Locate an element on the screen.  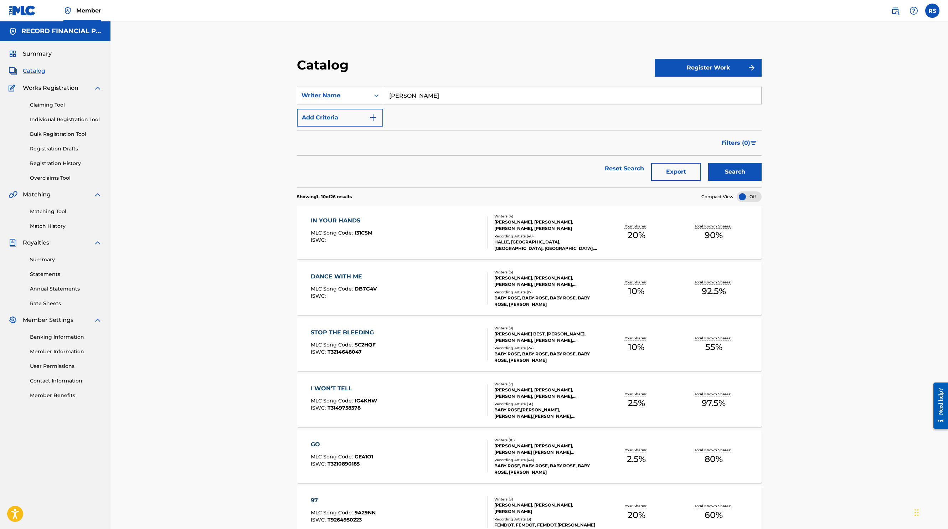
div: Writers ( 7 ) is located at coordinates (546, 384).